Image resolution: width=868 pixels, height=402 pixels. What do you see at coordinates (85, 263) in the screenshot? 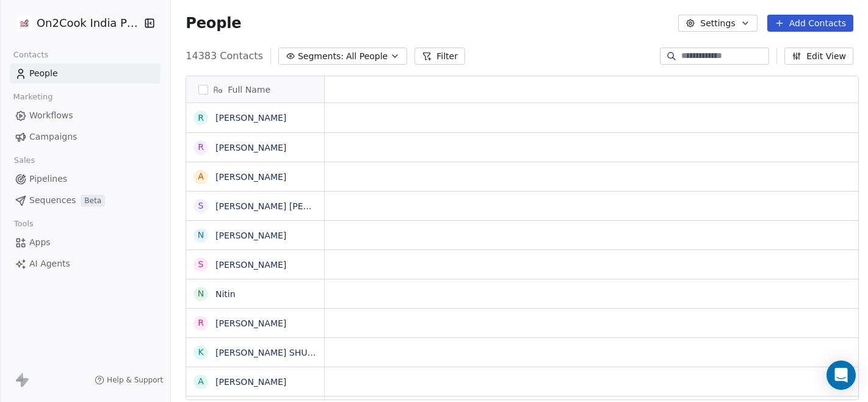
I see `a: AI Agents` at bounding box center [85, 263].